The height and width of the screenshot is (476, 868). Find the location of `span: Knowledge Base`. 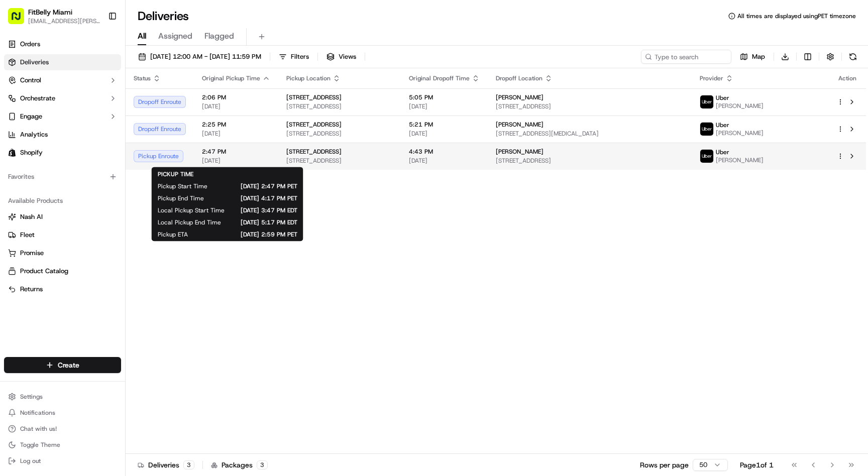

span: Knowledge Base is located at coordinates (48, 230).